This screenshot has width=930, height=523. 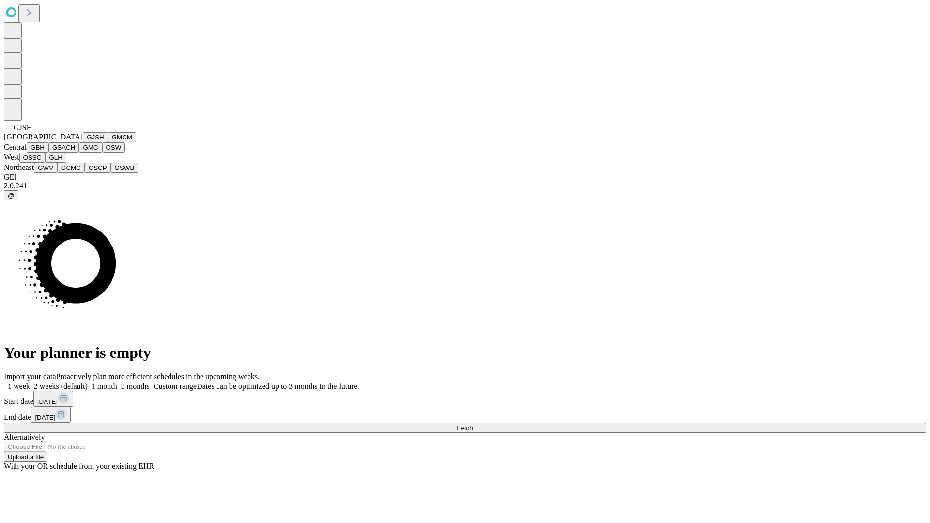 What do you see at coordinates (24, 437) in the screenshot?
I see `span: Alternatively` at bounding box center [24, 437].